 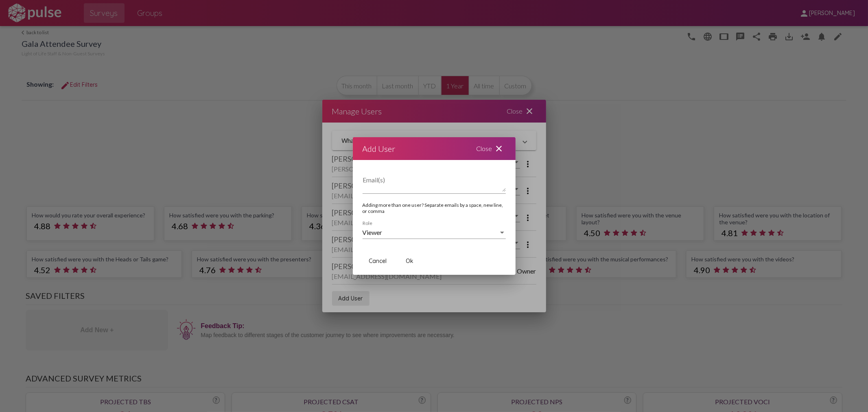 What do you see at coordinates (499, 148) in the screenshot?
I see `mat-icon: close` at bounding box center [499, 148].